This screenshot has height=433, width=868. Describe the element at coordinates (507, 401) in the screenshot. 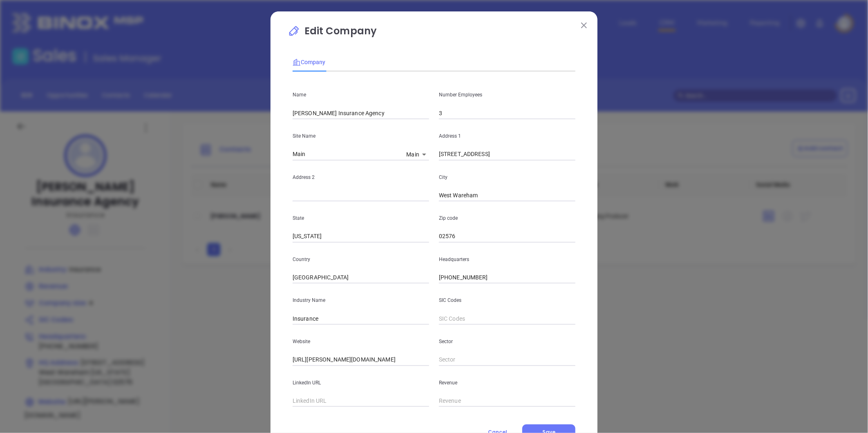

I see `input: Revenue` at that location.